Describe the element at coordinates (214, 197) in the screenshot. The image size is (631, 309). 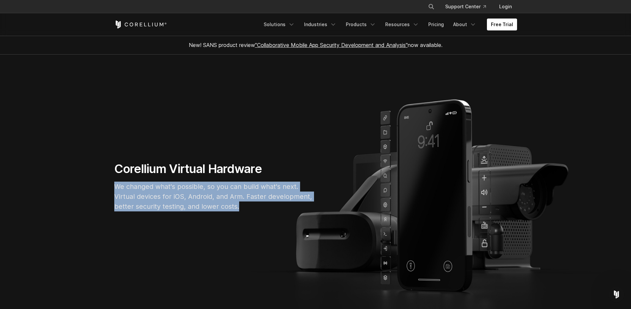
I see `p: We changed what's possible, so you can build what's next. Virtual devices for iOS, Android, and A...` at that location.